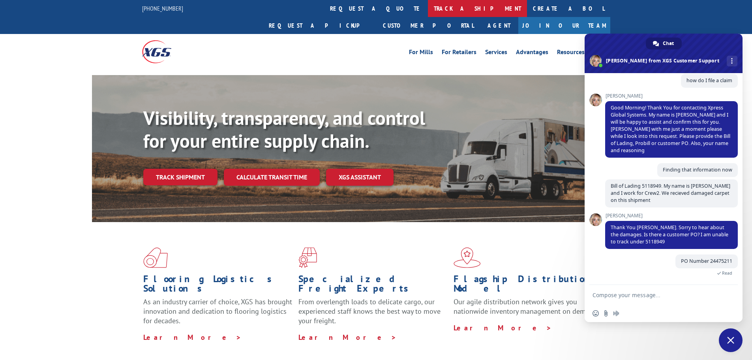 The image size is (752, 360). What do you see at coordinates (526, 306) in the screenshot?
I see `span: Our agile distribution network gives you nationwide inventory management on demand.` at bounding box center [526, 306].